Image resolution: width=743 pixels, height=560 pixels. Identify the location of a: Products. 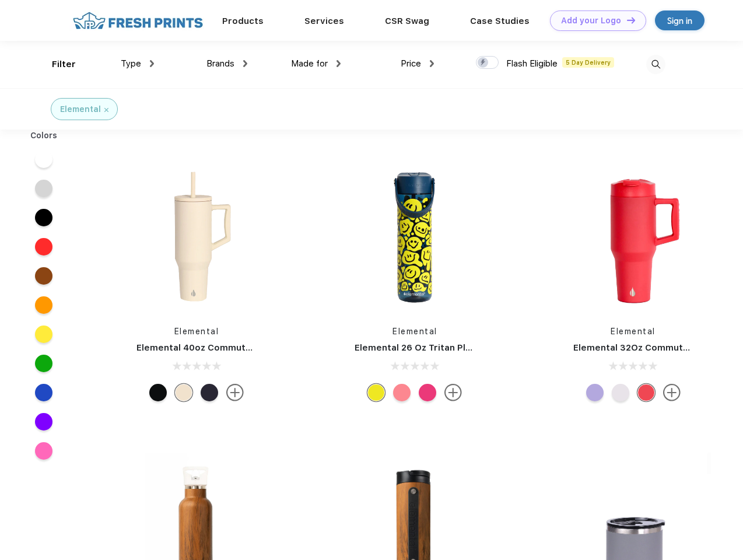
(242, 21).